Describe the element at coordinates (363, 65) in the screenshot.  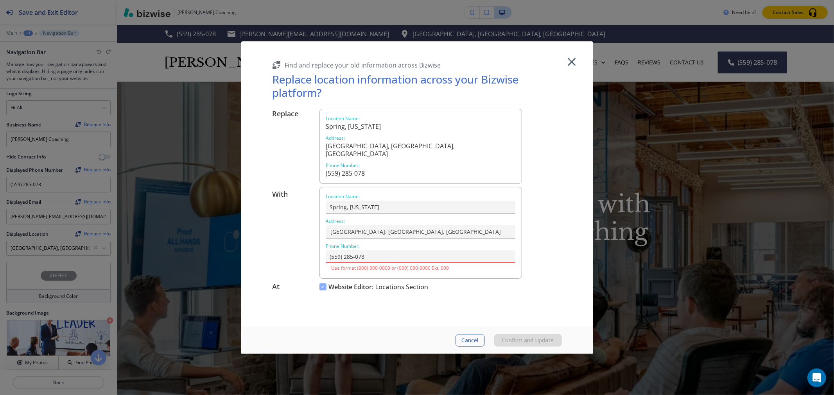
I see `h5: Find and replace your old information across Bizwise` at that location.